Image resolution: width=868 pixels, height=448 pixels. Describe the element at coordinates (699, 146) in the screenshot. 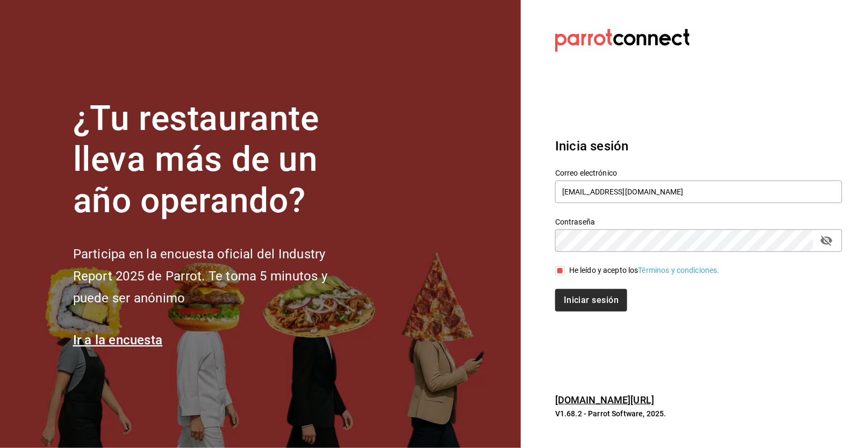

I see `h3: Inicia sesión` at that location.